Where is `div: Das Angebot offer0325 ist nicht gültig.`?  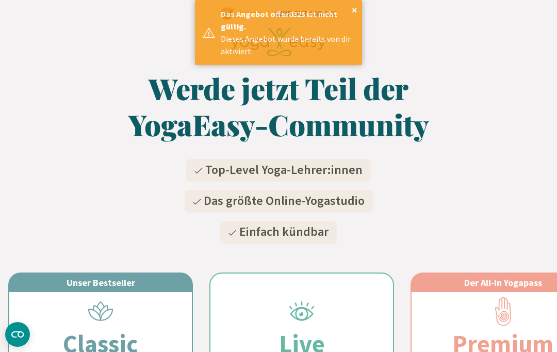 div: Das Angebot offer0325 ist nicht gültig. is located at coordinates (287, 20).